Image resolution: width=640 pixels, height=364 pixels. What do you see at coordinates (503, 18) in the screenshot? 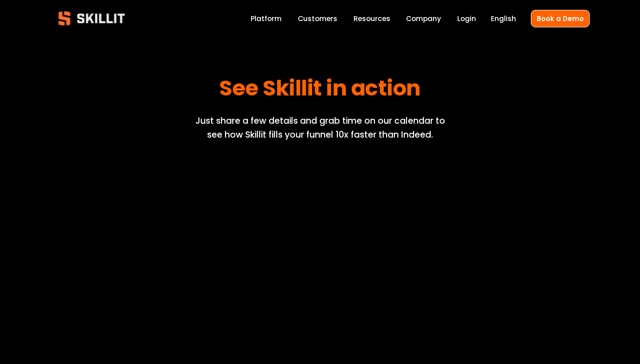
I see `span: English` at bounding box center [503, 18].